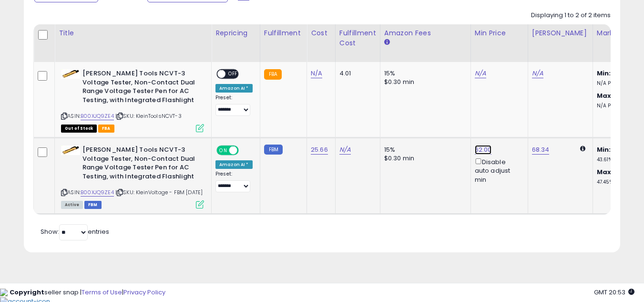 This screenshot has height=302, width=644. What do you see at coordinates (499, 33) in the screenshot?
I see `div: Min Price` at bounding box center [499, 33].